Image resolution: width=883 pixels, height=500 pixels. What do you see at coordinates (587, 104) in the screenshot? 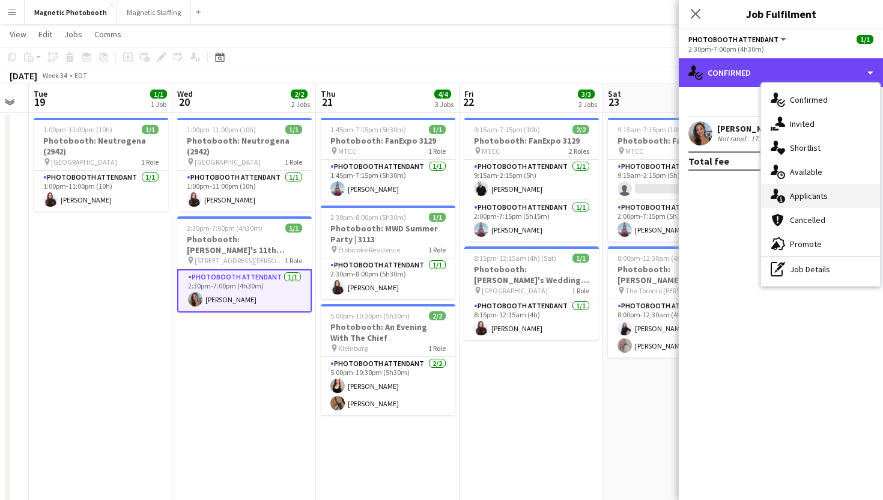
I see `div: 2 Jobs` at bounding box center [587, 104].